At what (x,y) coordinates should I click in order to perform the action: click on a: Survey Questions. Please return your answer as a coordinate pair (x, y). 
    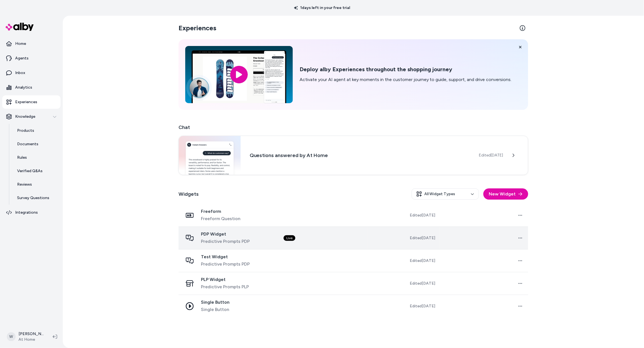
    Looking at the image, I should click on (36, 198).